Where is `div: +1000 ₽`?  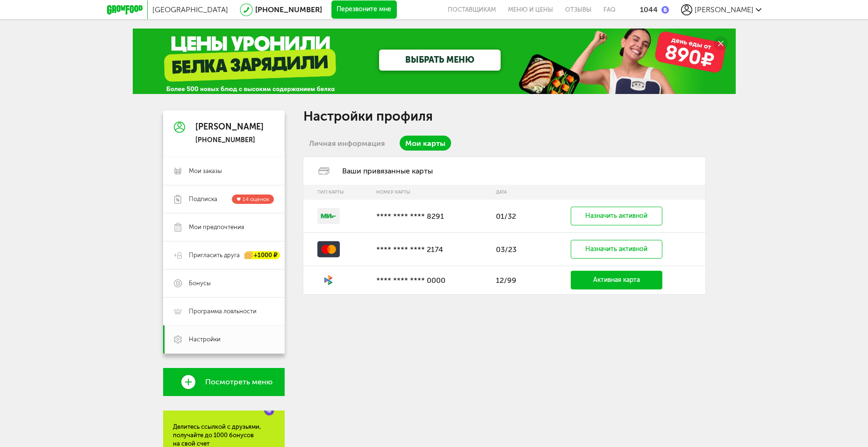
div: +1000 ₽ is located at coordinates (262, 255).